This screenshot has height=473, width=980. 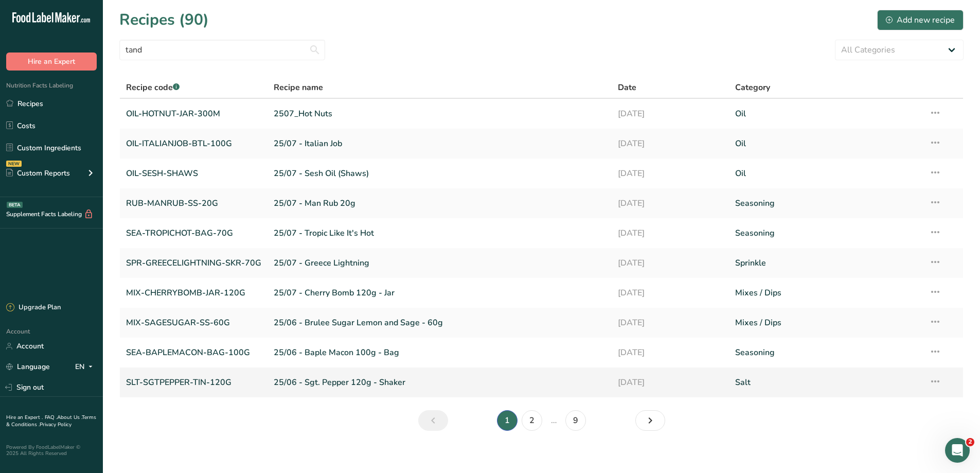 I want to click on a: Page 9., so click(x=576, y=421).